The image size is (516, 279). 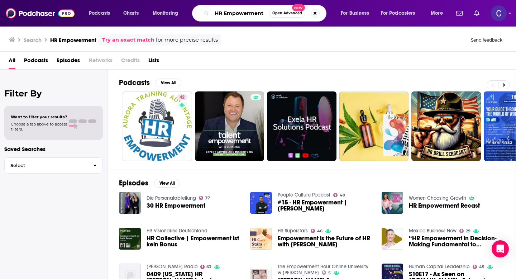 What do you see at coordinates (73, 40) in the screenshot?
I see `h3: HR Empowerment` at bounding box center [73, 40].